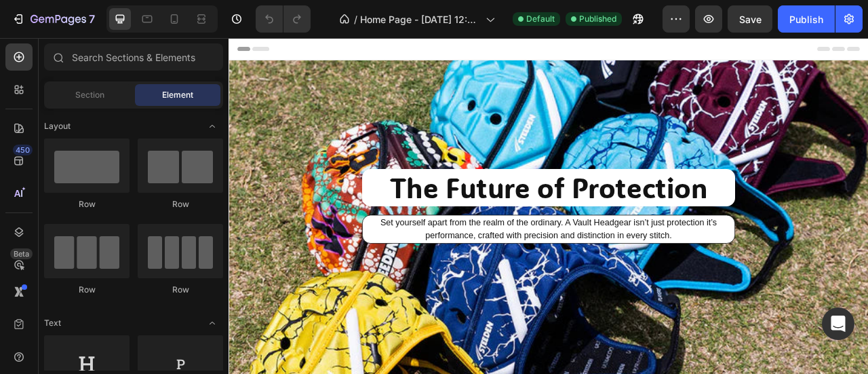  What do you see at coordinates (750, 19) in the screenshot?
I see `span: Save` at bounding box center [750, 19].